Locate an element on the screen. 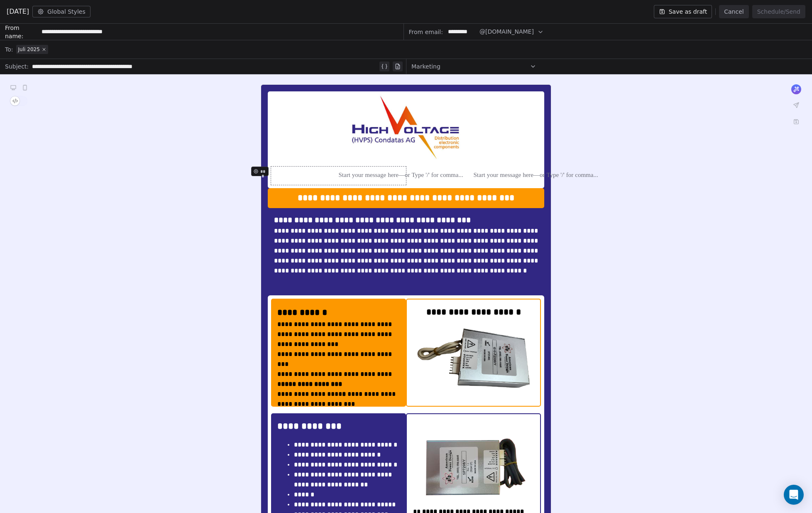 The height and width of the screenshot is (513, 812). span: Marketing is located at coordinates (426, 66).